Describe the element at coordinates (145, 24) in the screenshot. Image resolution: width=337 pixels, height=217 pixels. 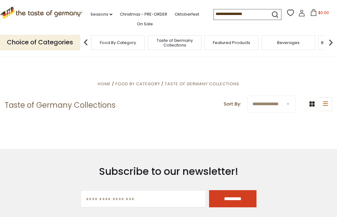
I see `a: On Sale` at that location.